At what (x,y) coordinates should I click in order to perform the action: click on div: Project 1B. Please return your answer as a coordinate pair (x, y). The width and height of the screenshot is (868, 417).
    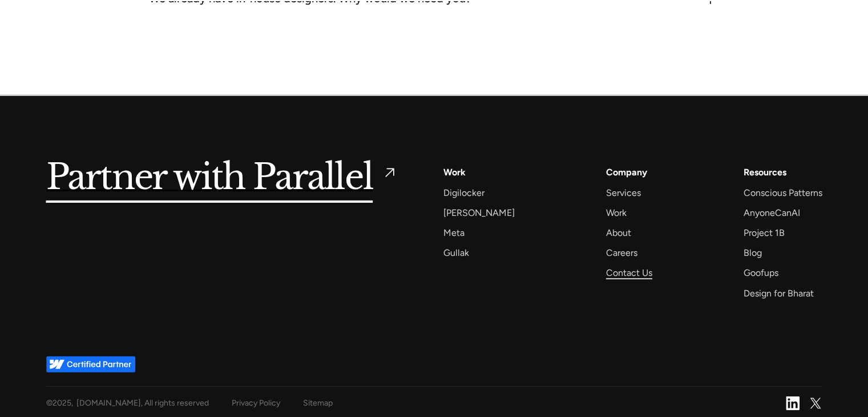
    Looking at the image, I should click on (764, 232).